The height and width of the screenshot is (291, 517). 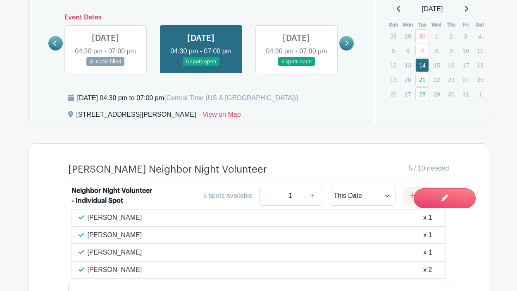 What do you see at coordinates (422, 65) in the screenshot?
I see `a: 14` at bounding box center [422, 65].